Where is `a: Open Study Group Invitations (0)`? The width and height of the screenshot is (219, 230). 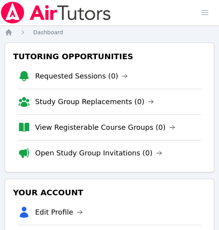
a: Open Study Group Invitations (0) is located at coordinates (99, 153).